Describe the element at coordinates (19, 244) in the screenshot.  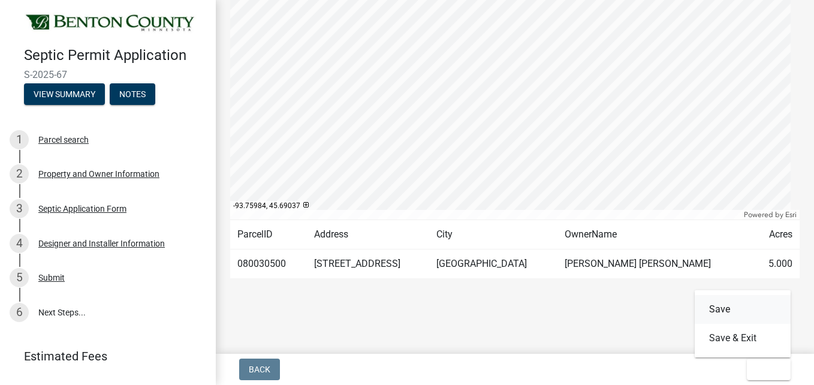
I see `div: 4` at that location.